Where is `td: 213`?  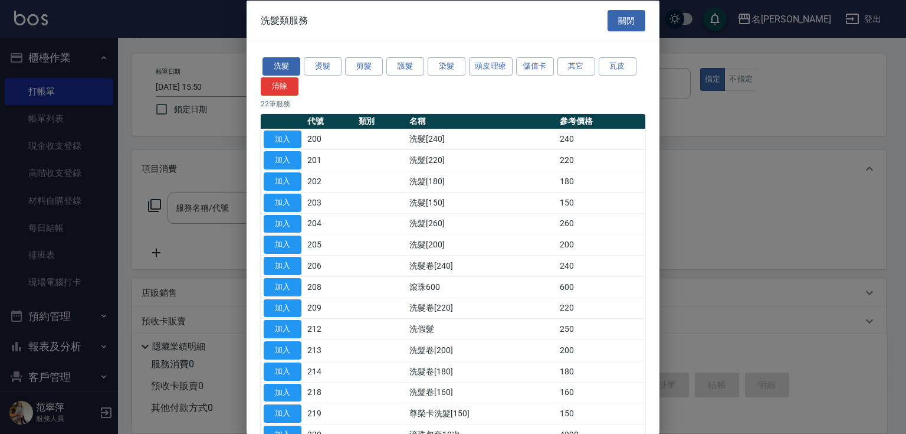
td: 213 is located at coordinates (330, 350).